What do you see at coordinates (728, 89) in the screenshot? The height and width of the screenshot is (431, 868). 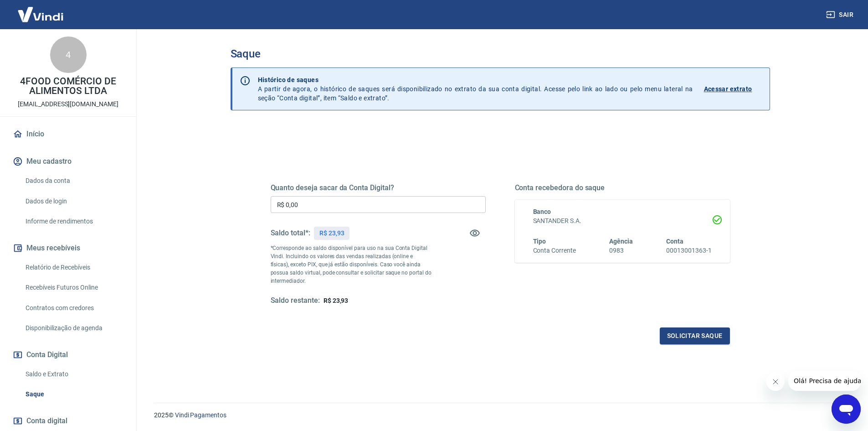 I see `p: Acessar extrato` at bounding box center [728, 89].